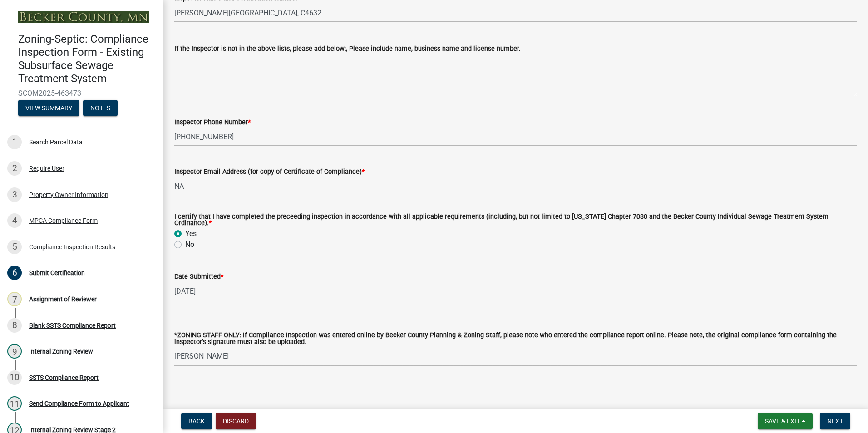 The image size is (868, 433). What do you see at coordinates (199, 277) in the screenshot?
I see `label: Date Submitted` at bounding box center [199, 277].